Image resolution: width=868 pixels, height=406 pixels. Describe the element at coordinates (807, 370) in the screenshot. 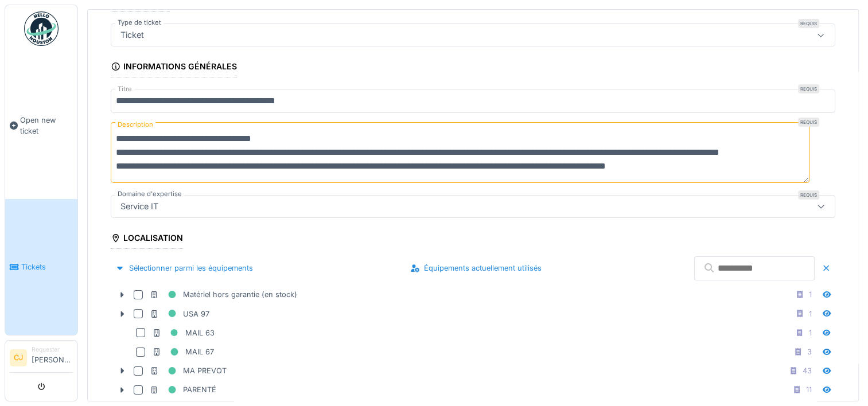

I see `div: 43` at that location.